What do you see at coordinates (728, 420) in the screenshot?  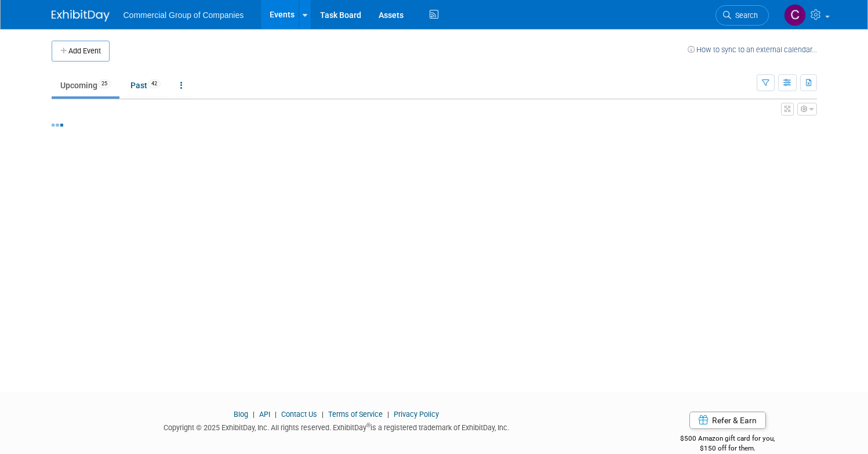 I see `a: Refer & Earn` at bounding box center [728, 420].